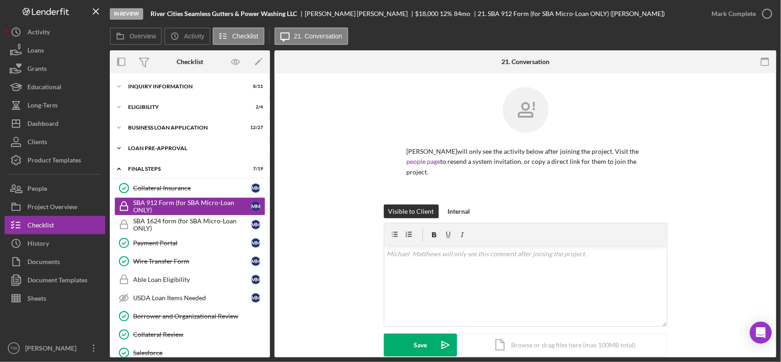  I want to click on div: Product Templates, so click(54, 161).